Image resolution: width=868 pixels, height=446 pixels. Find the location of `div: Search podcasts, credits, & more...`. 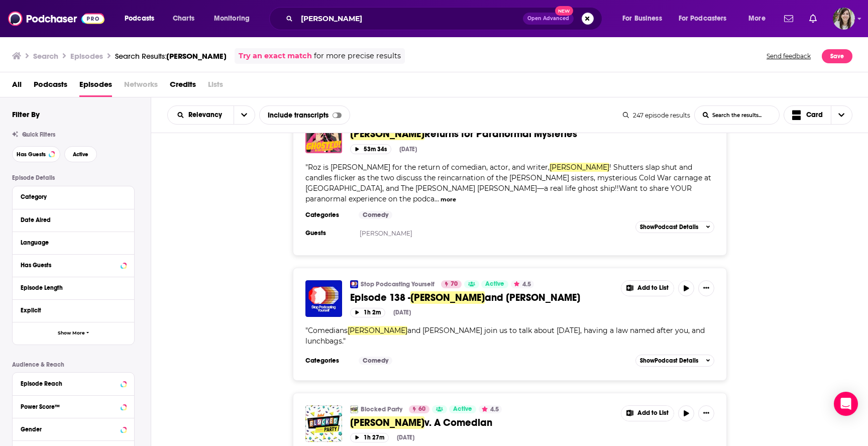

div: Search podcasts, credits, & more... is located at coordinates (445, 19).